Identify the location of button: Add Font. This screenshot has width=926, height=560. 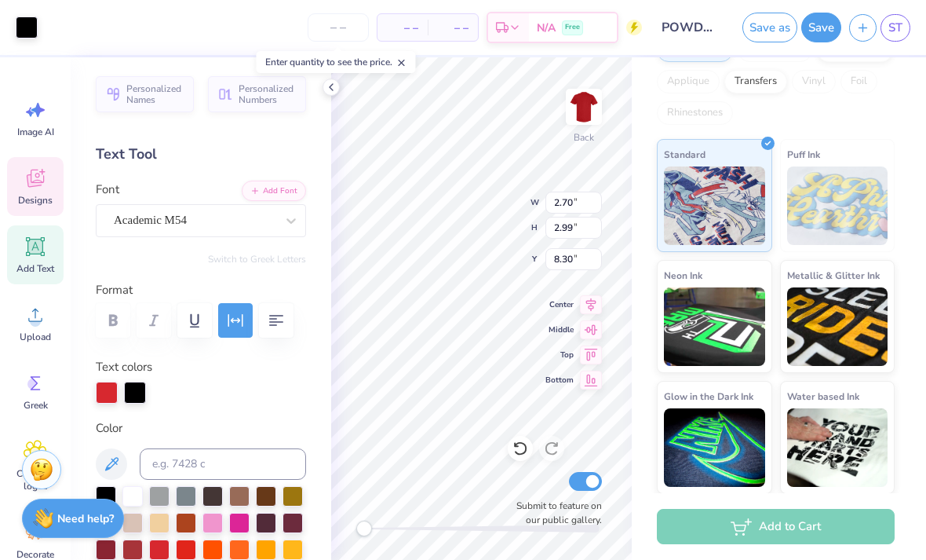
(274, 190).